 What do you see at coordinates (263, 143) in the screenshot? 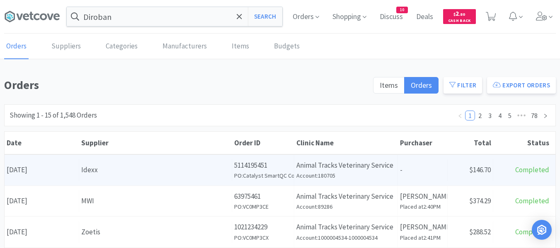
I see `div: Order ID` at bounding box center [263, 143].